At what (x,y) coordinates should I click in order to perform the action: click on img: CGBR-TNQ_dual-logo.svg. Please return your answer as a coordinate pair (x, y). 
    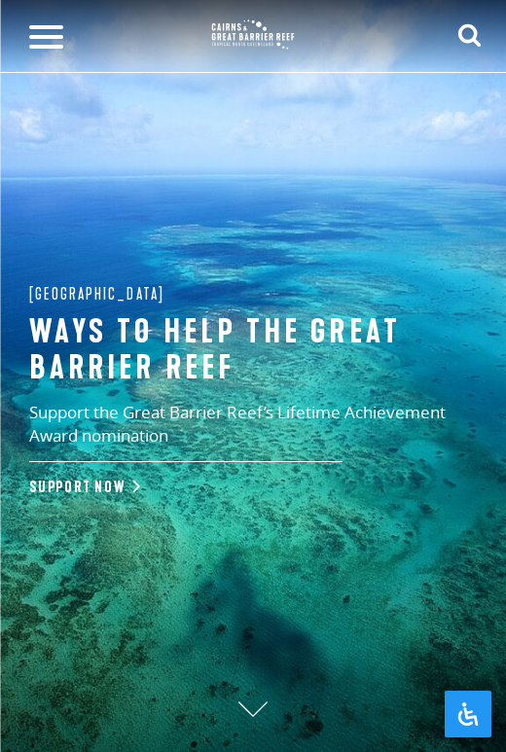
    Looking at the image, I should click on (253, 34).